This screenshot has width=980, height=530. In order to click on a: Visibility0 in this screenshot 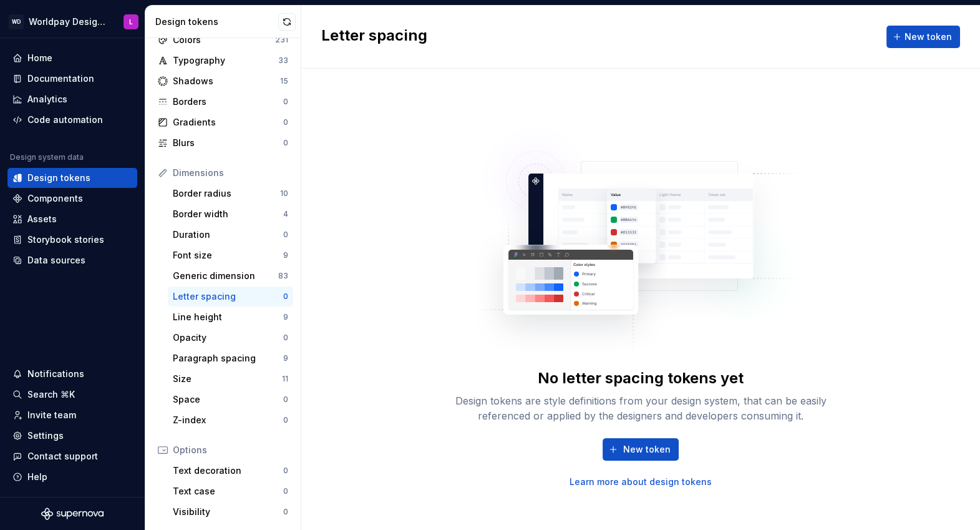, I will do `click(230, 511)`.